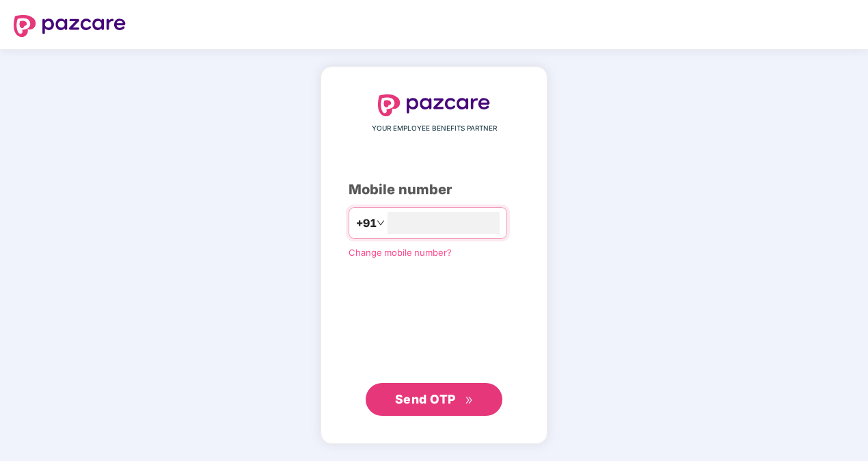 Image resolution: width=868 pixels, height=461 pixels. What do you see at coordinates (434, 129) in the screenshot?
I see `span: YOUR EMPLOYEE BENEFITS PARTNER` at bounding box center [434, 129].